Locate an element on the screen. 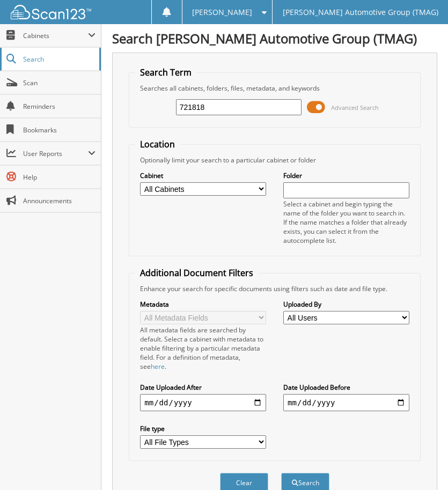 The image size is (448, 490). label: Cabinet is located at coordinates (203, 176).